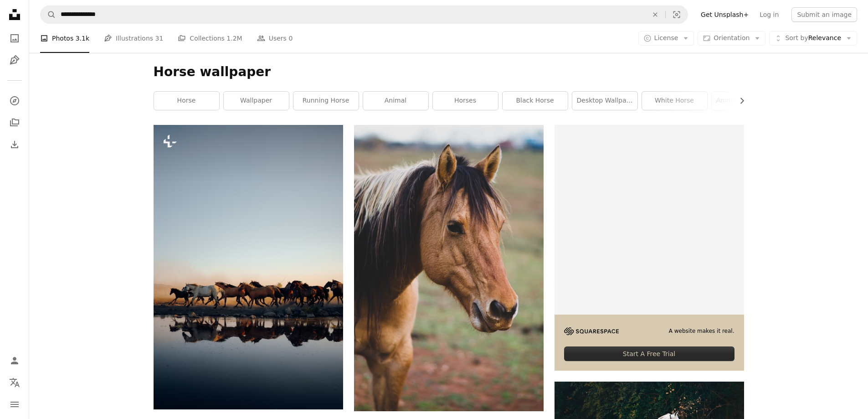  Describe the element at coordinates (15, 405) in the screenshot. I see `button: Menu` at that location.